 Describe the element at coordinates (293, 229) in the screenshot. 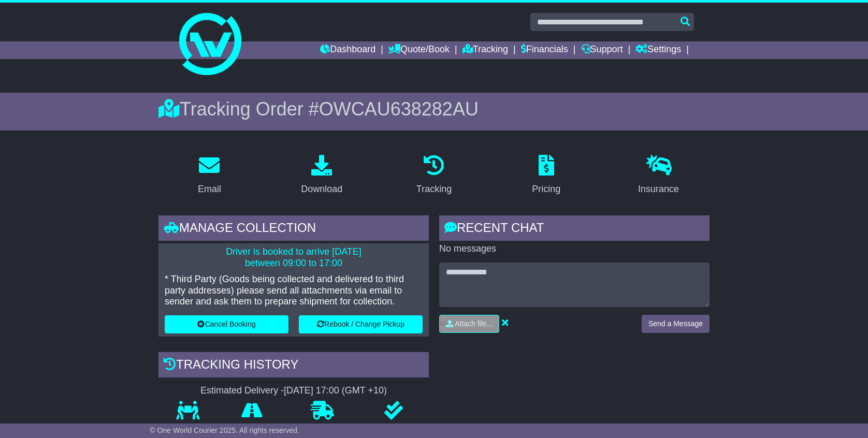

I see `div: Manage collection` at that location.